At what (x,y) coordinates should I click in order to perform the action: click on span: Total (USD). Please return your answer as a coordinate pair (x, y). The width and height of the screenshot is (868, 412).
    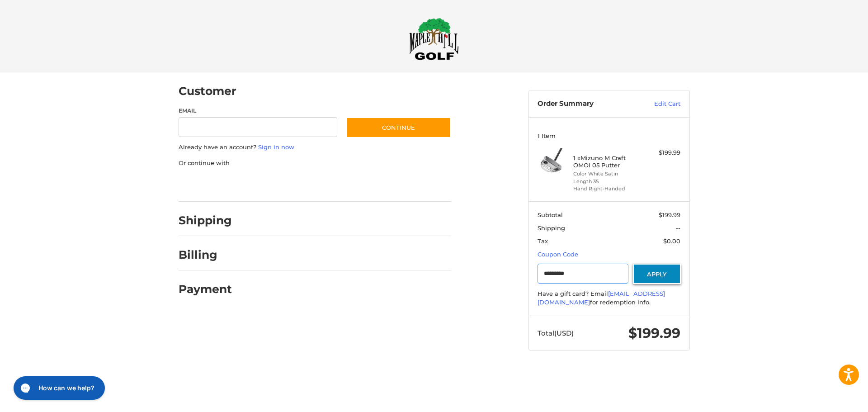
    Looking at the image, I should click on (555, 333).